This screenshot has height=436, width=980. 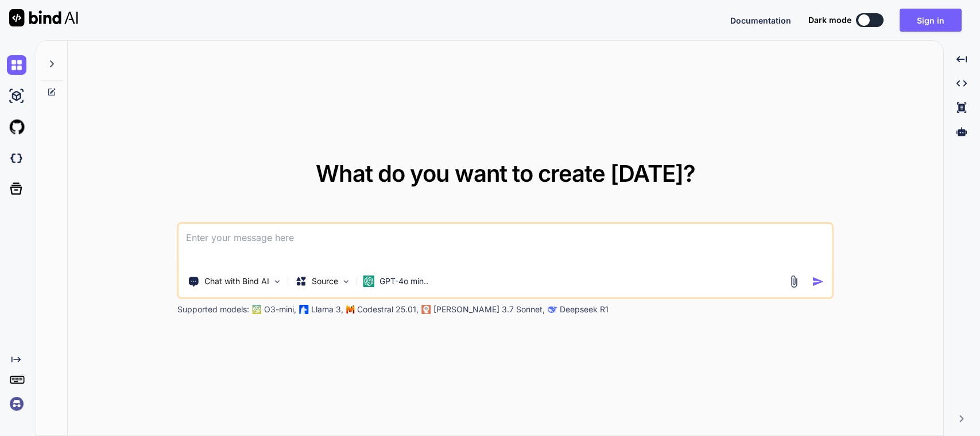 I want to click on img: Mistral-AI, so click(x=351, y=309).